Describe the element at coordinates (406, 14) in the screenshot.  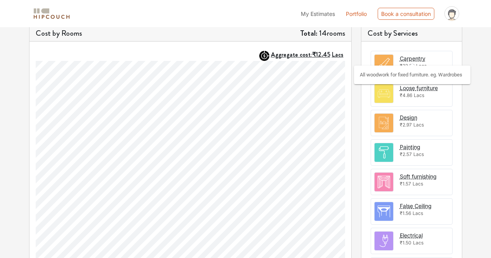
I see `div: Book a consultation` at that location.